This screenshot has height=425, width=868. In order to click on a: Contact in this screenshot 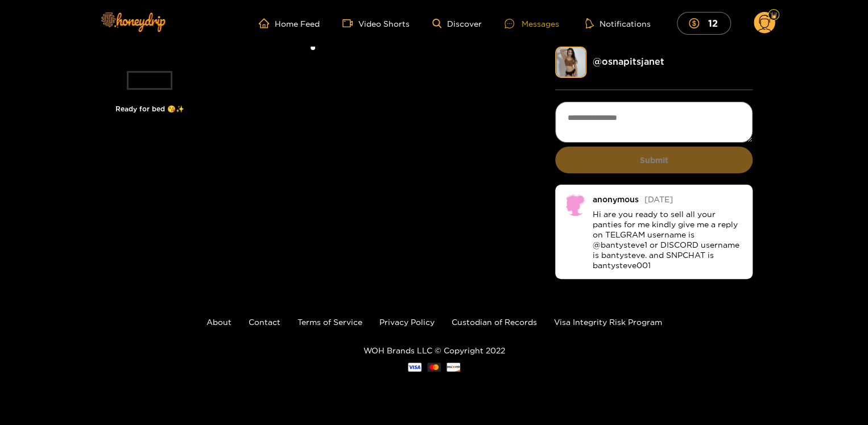, I will do `click(265, 322)`.